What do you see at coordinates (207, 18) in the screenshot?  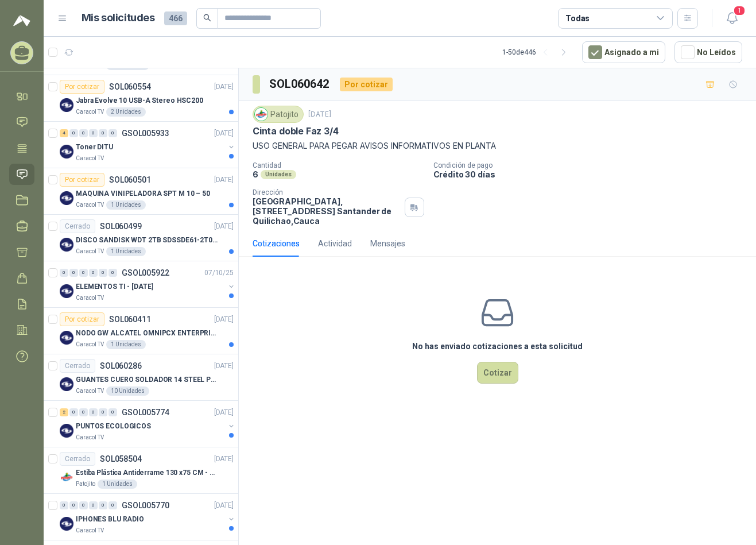 I see `span: search` at bounding box center [207, 18].